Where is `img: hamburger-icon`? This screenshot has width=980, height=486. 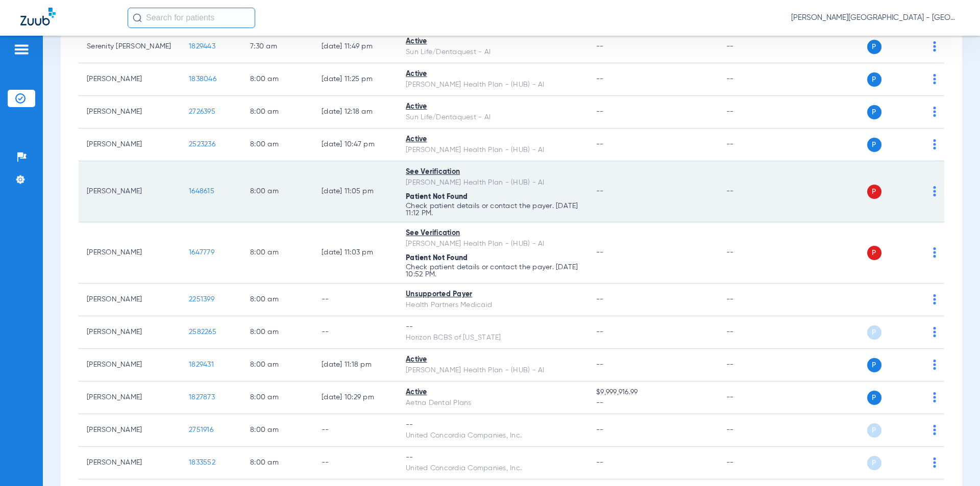
img: hamburger-icon is located at coordinates (22, 49).